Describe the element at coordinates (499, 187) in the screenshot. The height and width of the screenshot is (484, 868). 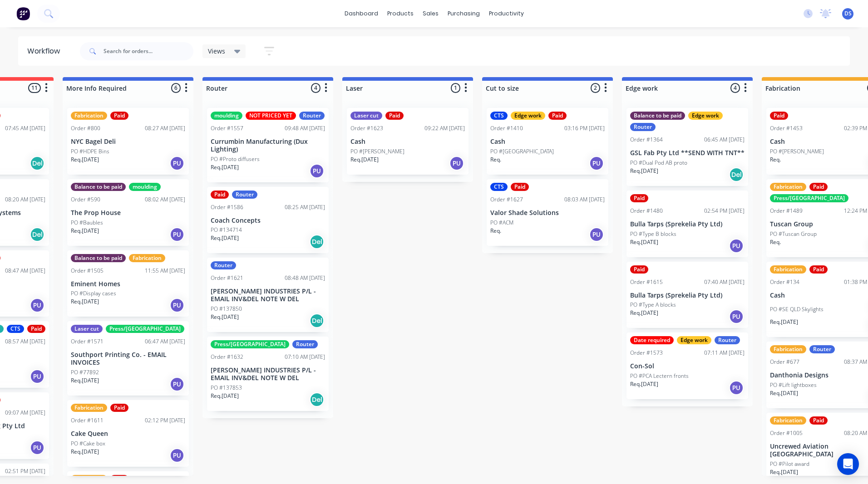
I see `div: CTS` at that location.